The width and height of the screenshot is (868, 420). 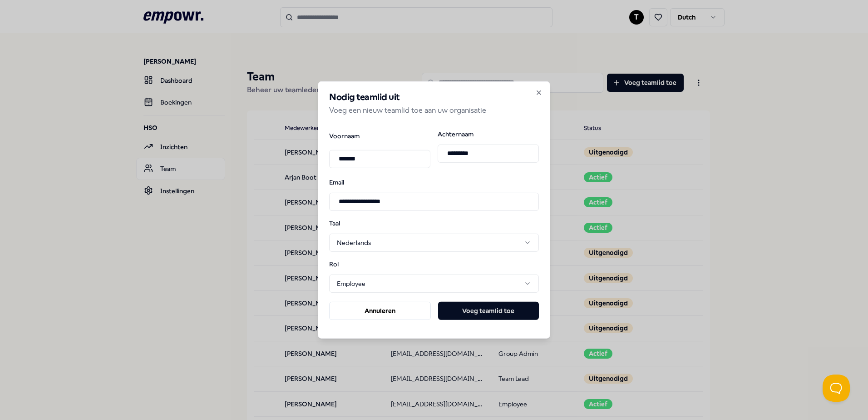 I want to click on h2: Nodig teamlid uit, so click(x=434, y=97).